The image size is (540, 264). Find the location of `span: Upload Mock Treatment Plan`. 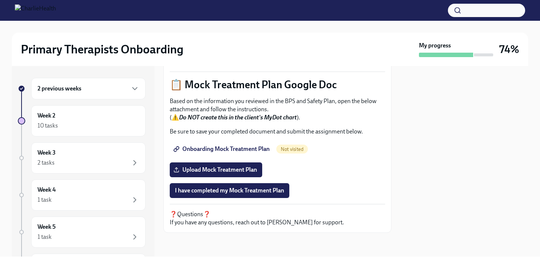

span: Upload Mock Treatment Plan is located at coordinates (216, 170).